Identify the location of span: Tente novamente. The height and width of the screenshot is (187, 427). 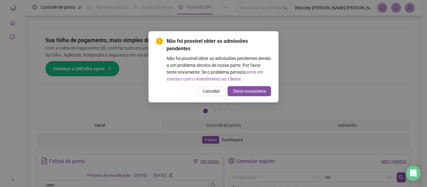
(249, 91).